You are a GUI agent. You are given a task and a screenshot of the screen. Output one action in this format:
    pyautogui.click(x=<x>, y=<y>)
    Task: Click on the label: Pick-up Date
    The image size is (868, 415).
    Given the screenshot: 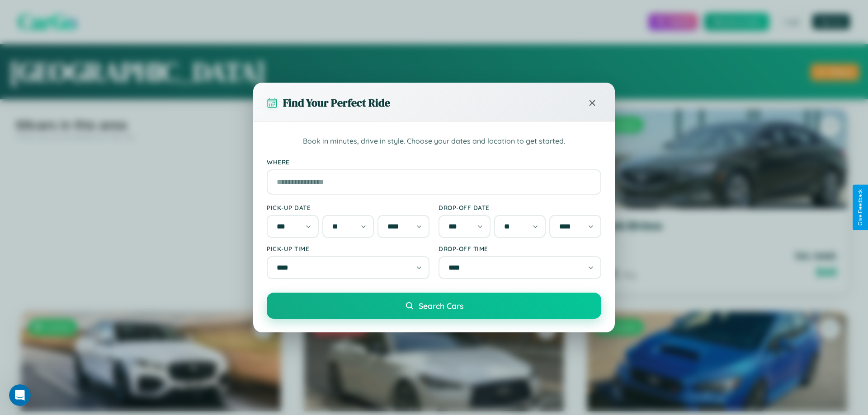 What is the action you would take?
    pyautogui.click(x=348, y=208)
    